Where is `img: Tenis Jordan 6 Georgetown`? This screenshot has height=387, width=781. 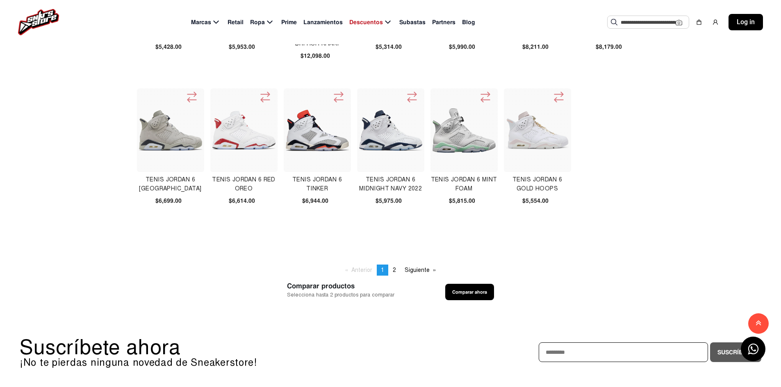 img: Tenis Jordan 6 Georgetown is located at coordinates (170, 130).